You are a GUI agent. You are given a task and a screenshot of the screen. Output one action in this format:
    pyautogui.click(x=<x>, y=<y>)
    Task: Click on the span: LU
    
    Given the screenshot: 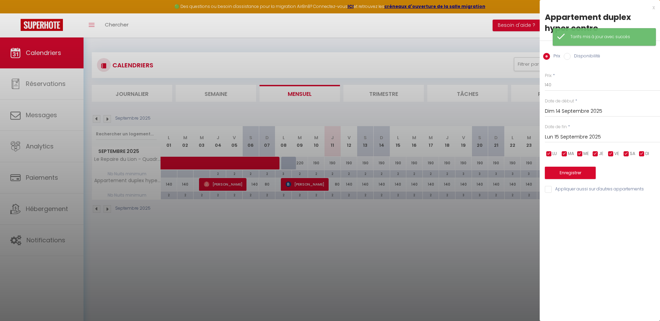 What is the action you would take?
    pyautogui.click(x=555, y=154)
    